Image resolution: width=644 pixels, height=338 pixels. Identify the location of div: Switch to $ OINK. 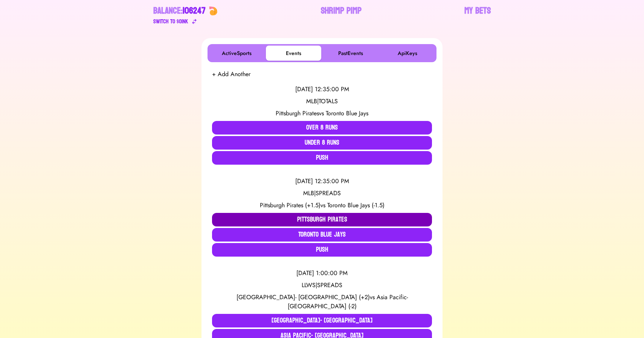
(170, 21).